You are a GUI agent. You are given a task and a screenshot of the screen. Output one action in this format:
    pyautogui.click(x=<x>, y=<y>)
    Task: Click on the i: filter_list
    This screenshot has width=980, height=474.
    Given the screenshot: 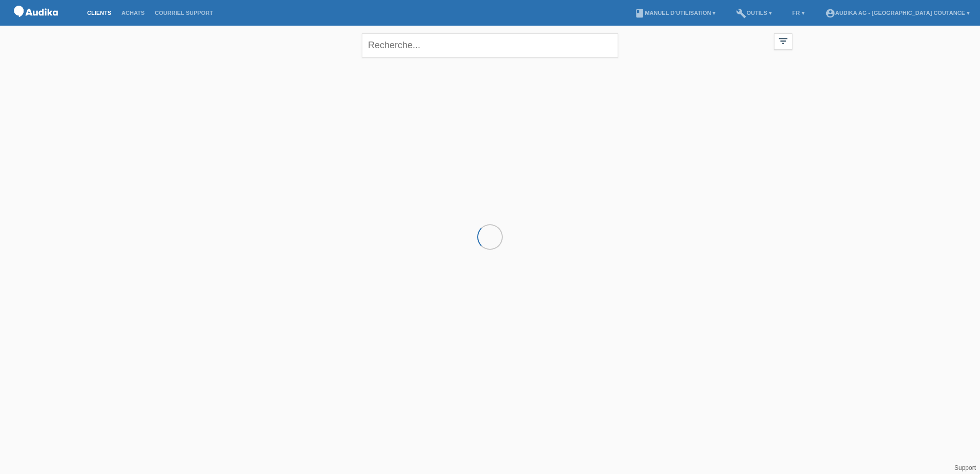 What is the action you would take?
    pyautogui.click(x=783, y=41)
    